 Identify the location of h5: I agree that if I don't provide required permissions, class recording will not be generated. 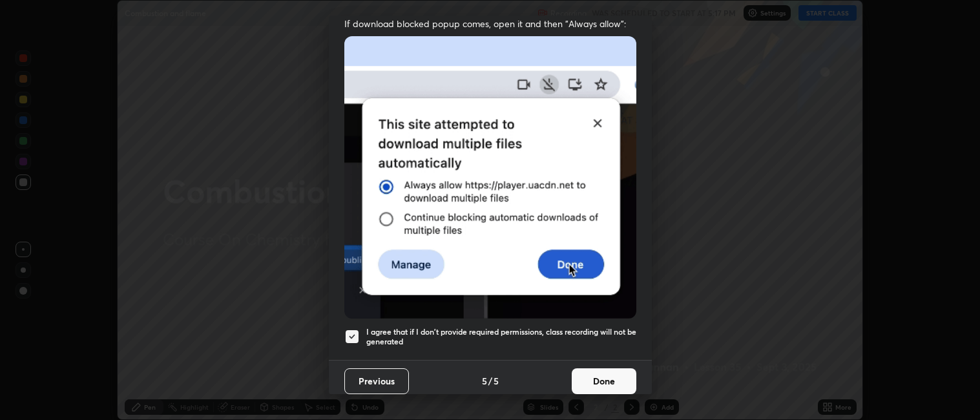
(501, 337).